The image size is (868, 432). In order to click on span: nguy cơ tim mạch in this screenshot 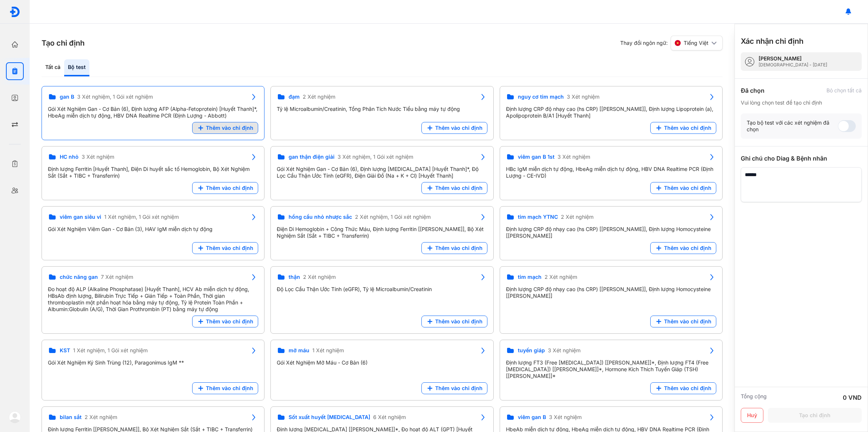, I will do `click(541, 97)`.